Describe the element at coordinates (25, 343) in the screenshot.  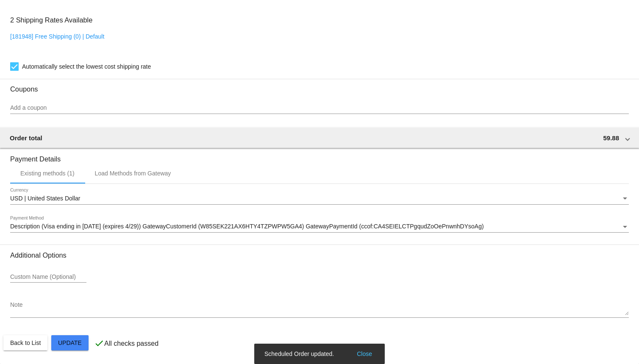
I see `button: Back to List` at that location.